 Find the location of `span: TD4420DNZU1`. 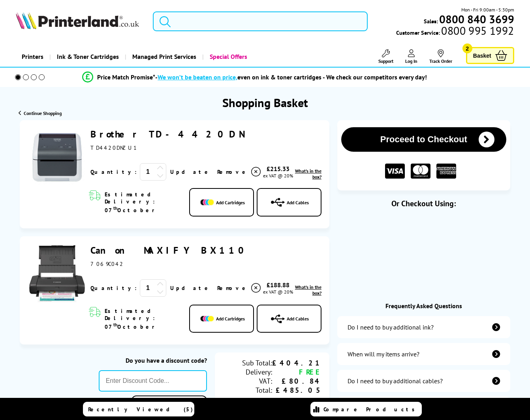

span: TD4420DNZU1 is located at coordinates (114, 148).